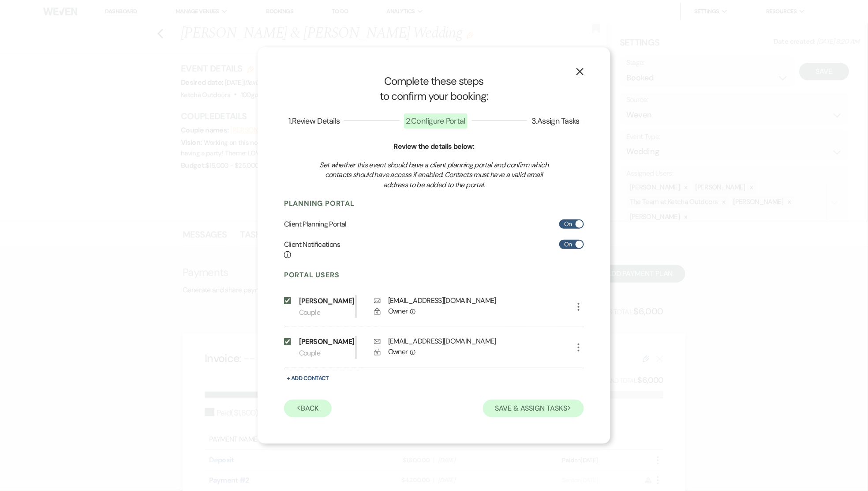  I want to click on span: 1 . Review Details, so click(314, 121).